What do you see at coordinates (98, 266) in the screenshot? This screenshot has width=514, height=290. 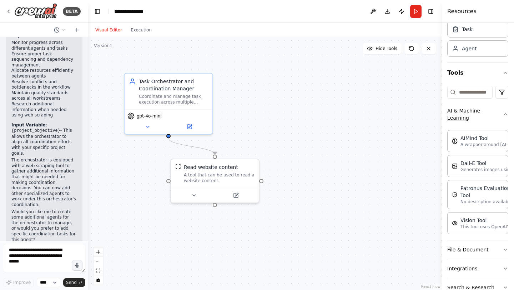 I see `div: React Flow controls` at bounding box center [98, 266].